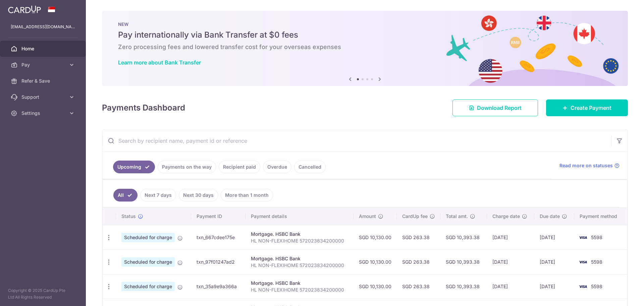 Image resolution: width=644 pixels, height=306 pixels. Describe the element at coordinates (218, 286) in the screenshot. I see `td: txn_35a9e9a366a` at that location.